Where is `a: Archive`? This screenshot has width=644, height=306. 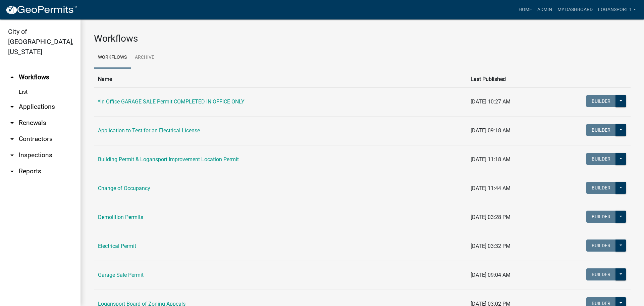
a: Archive is located at coordinates (144, 58).